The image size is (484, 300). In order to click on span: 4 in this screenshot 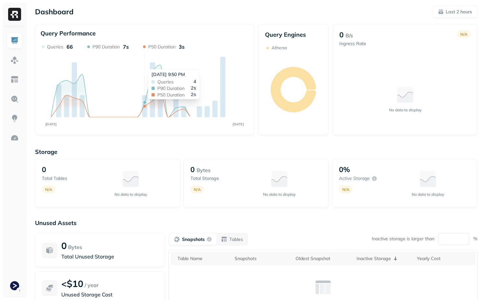, I will do `click(195, 82)`.